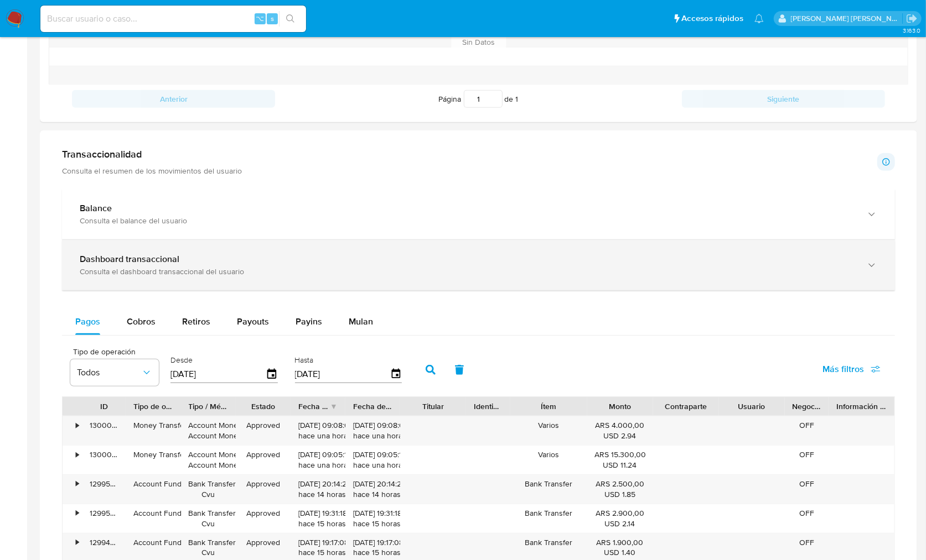  Describe the element at coordinates (173, 99) in the screenshot. I see `button: Anterior` at that location.